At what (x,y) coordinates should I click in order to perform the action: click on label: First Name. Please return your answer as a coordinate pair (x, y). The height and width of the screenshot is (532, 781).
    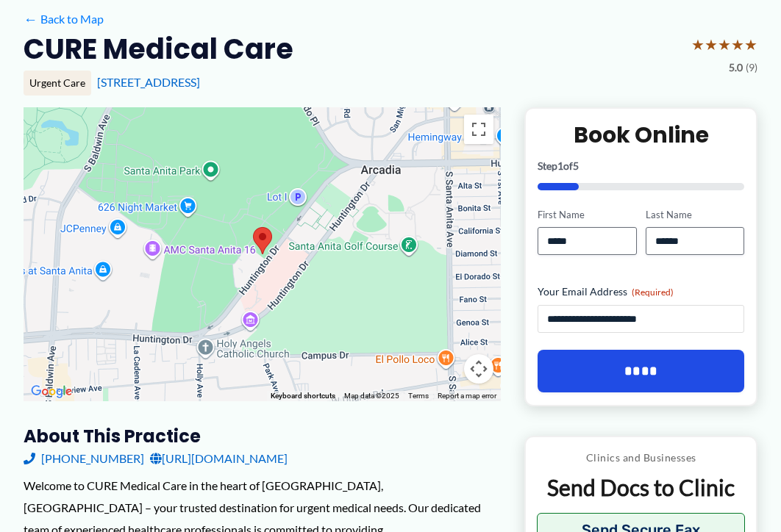
    Looking at the image, I should click on (587, 215).